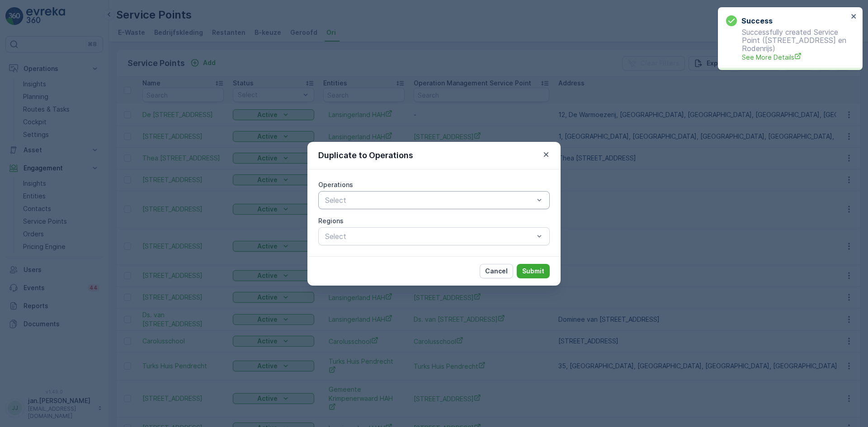 Image resolution: width=868 pixels, height=427 pixels. I want to click on button: Submit, so click(533, 271).